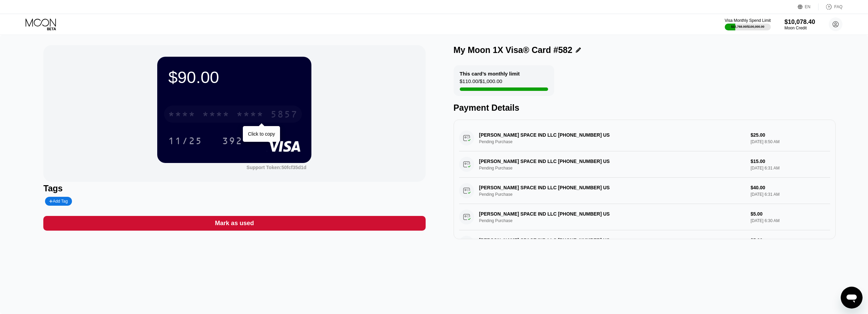 The image size is (868, 314). Describe the element at coordinates (748, 24) in the screenshot. I see `div: Visa Monthly Spend Limit$22,768.00/$100,000.00` at that location.